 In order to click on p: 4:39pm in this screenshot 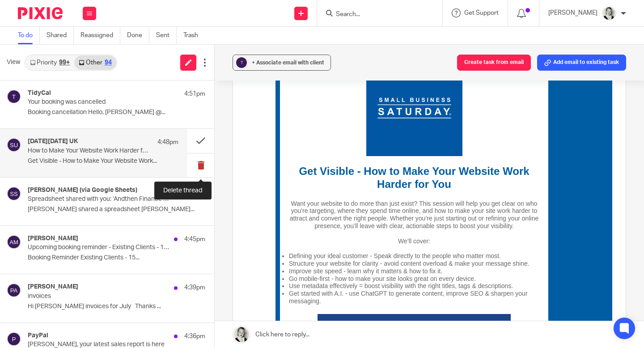, I will do `click(194, 287)`.